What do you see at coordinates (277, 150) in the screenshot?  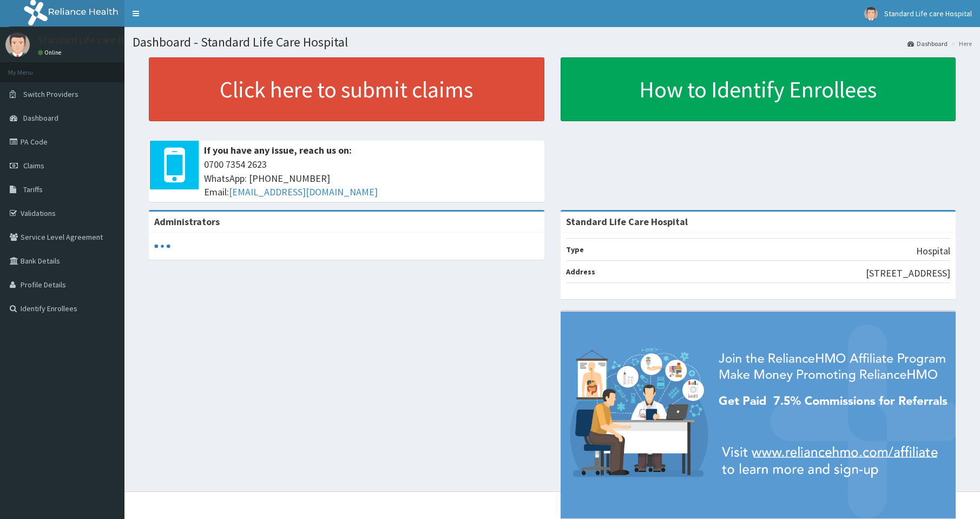 I see `b: If you have any issue, reach us on:` at bounding box center [277, 150].